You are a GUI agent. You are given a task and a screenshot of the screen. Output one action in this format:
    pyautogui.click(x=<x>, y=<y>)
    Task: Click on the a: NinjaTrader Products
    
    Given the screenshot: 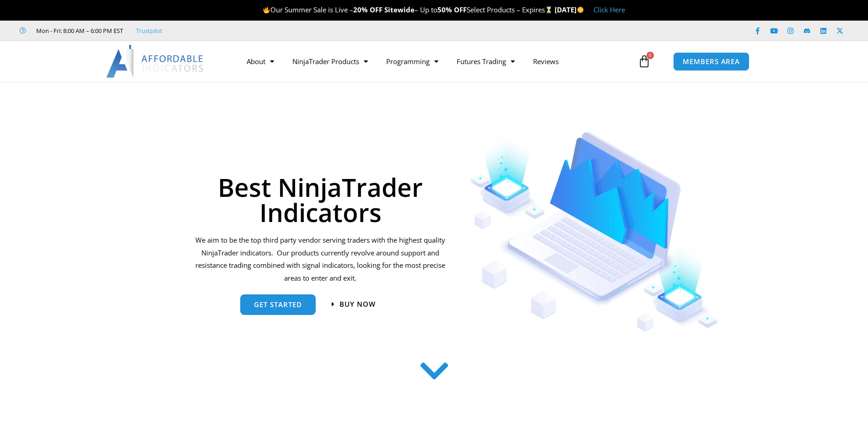 What is the action you would take?
    pyautogui.click(x=330, y=61)
    